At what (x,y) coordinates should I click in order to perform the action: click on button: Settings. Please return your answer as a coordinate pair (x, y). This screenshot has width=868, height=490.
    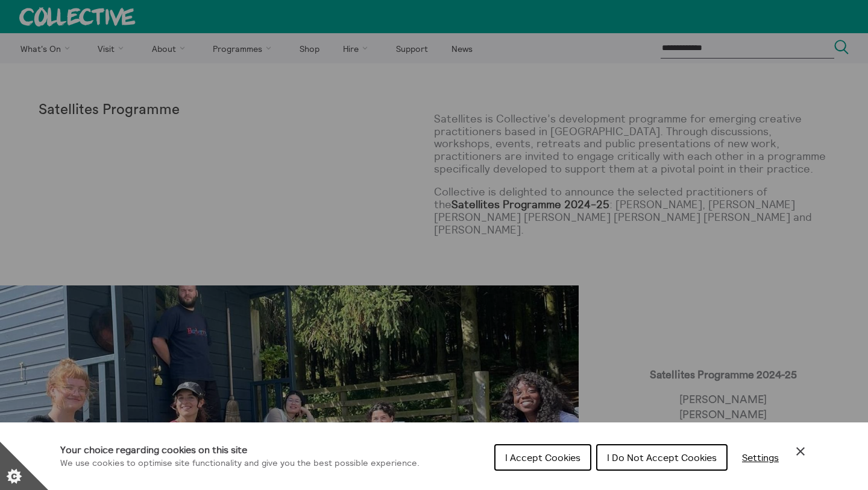
    Looking at the image, I should click on (760, 457).